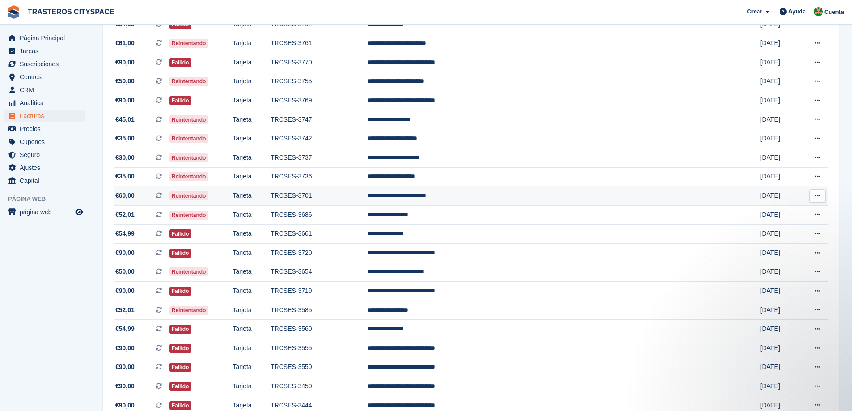 The height and width of the screenshot is (411, 852). What do you see at coordinates (47, 155) in the screenshot?
I see `span: Seguro` at bounding box center [47, 155].